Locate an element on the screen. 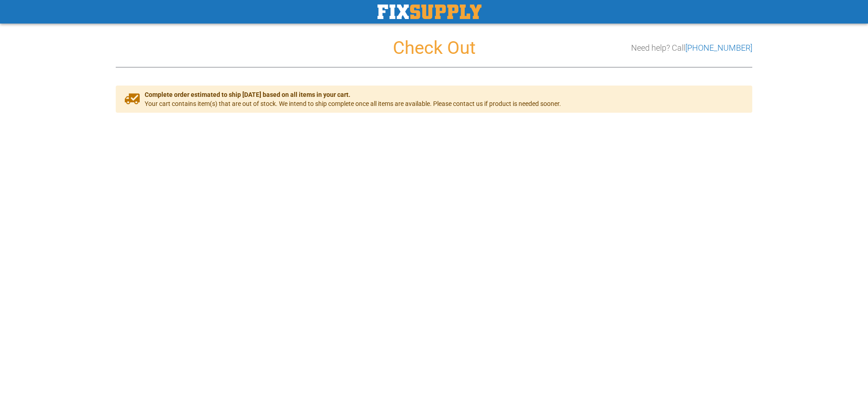  h1: Check Out is located at coordinates (434, 48).